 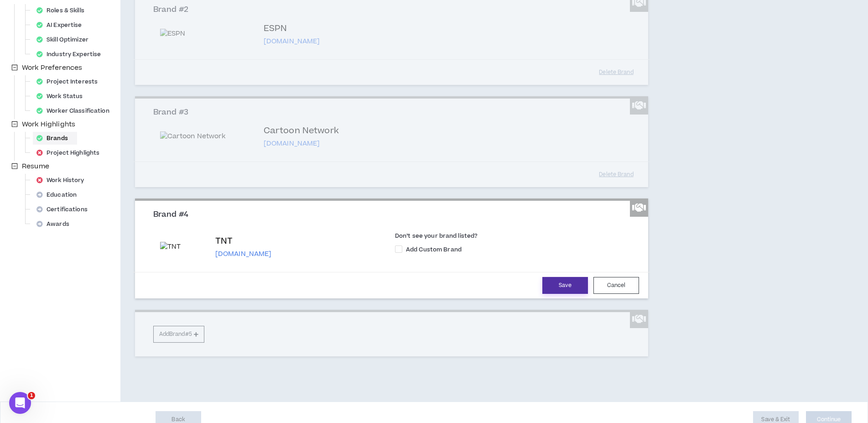 What do you see at coordinates (63, 180) in the screenshot?
I see `div: Work History` at bounding box center [63, 180].